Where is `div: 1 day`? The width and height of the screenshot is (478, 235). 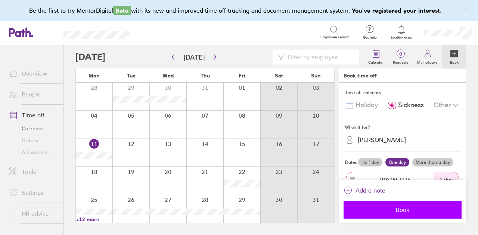 div: 1 day is located at coordinates (446, 179).